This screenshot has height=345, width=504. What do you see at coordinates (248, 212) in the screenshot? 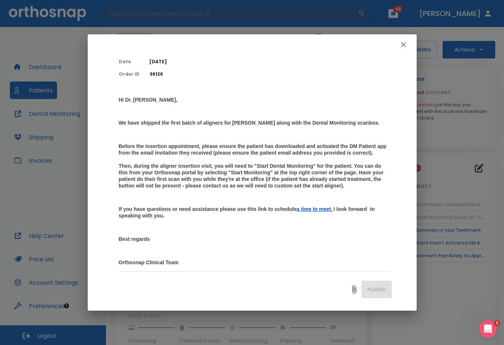
I see `strong: I look forward to speaking with you.` at bounding box center [248, 212].